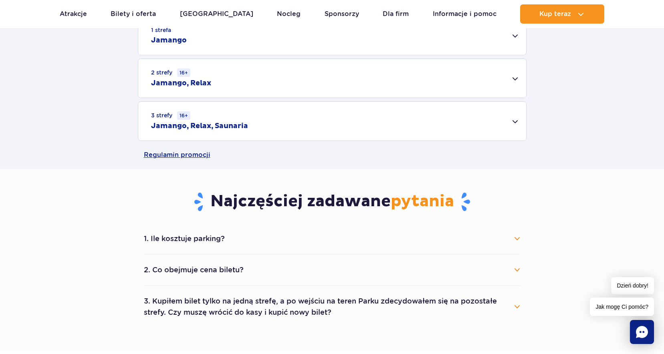 The image size is (664, 354). What do you see at coordinates (633, 286) in the screenshot?
I see `span: Dzień dobry!` at bounding box center [633, 286].